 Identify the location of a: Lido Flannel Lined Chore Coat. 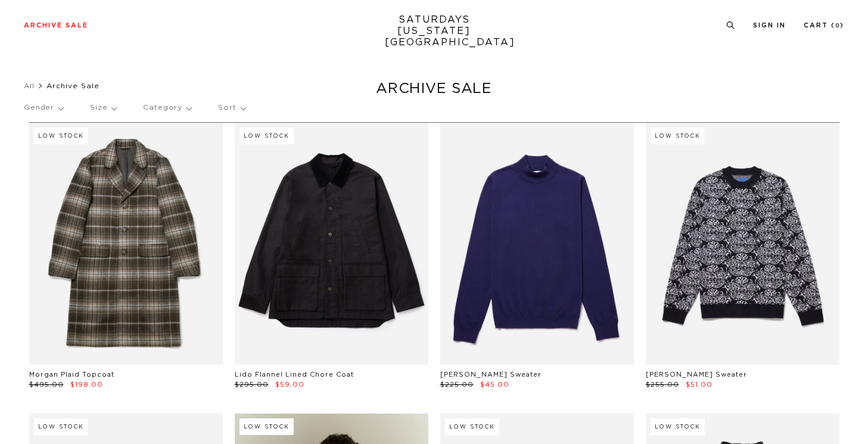
(294, 374).